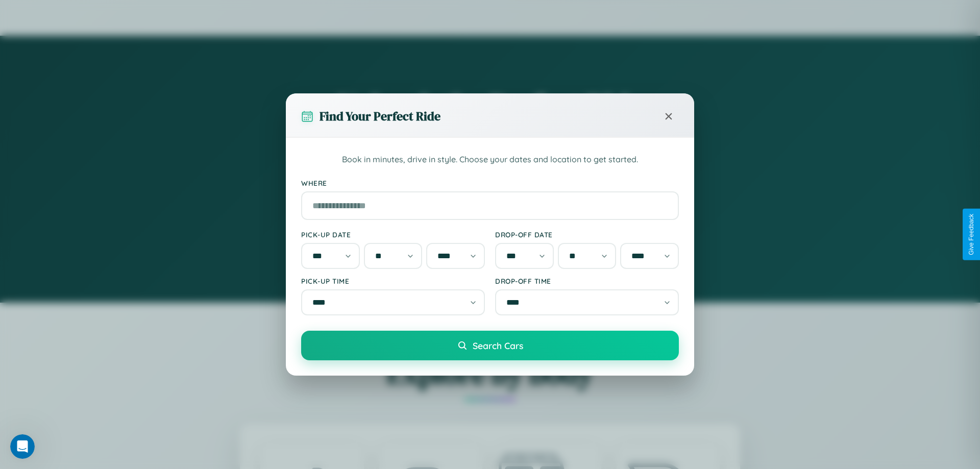 The height and width of the screenshot is (469, 980). I want to click on span: Search Cars, so click(498, 346).